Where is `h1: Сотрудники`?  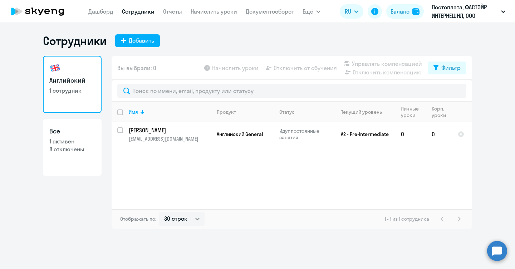
h1: Сотрудники is located at coordinates (75, 41).